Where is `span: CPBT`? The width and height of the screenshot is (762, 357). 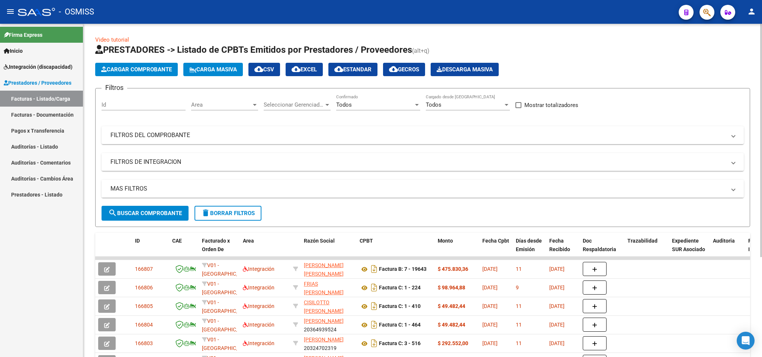
span: CPBT is located at coordinates (366, 241).